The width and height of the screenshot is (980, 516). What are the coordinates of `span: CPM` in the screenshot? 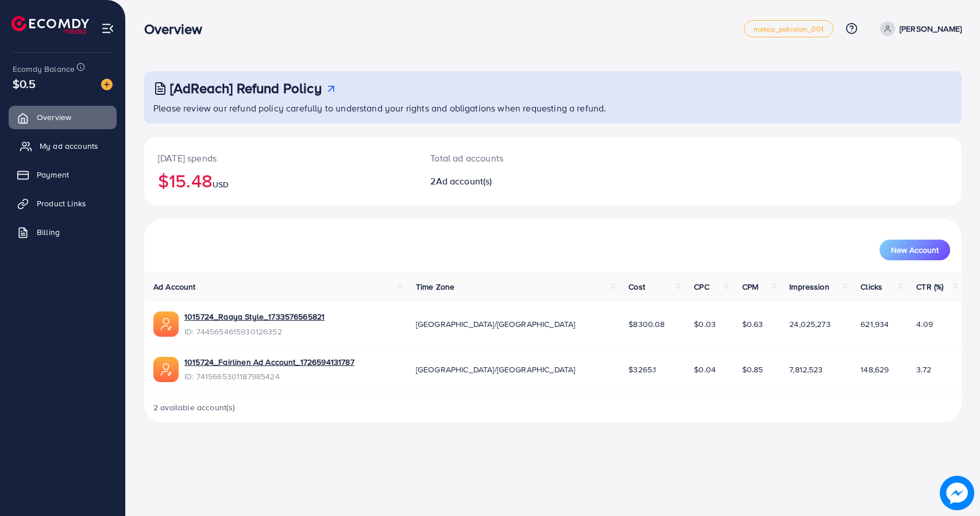 It's located at (750, 287).